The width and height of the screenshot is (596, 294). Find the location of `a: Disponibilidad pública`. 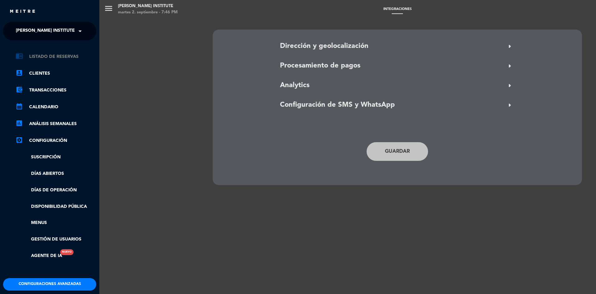

a: Disponibilidad pública is located at coordinates (56, 206).